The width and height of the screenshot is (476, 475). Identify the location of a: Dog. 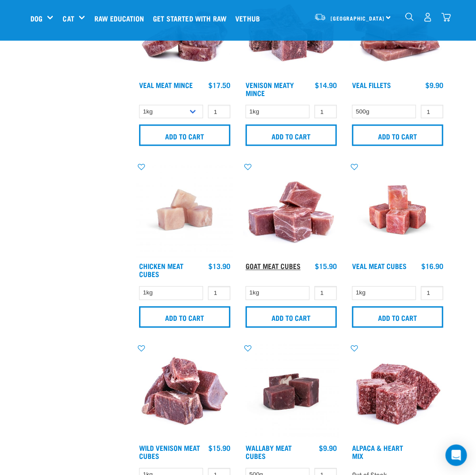
(36, 19).